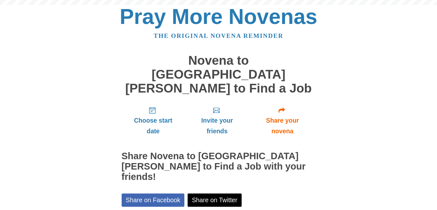 This screenshot has width=437, height=210. What do you see at coordinates (217, 121) in the screenshot?
I see `a: Invite your friends` at bounding box center [217, 121].